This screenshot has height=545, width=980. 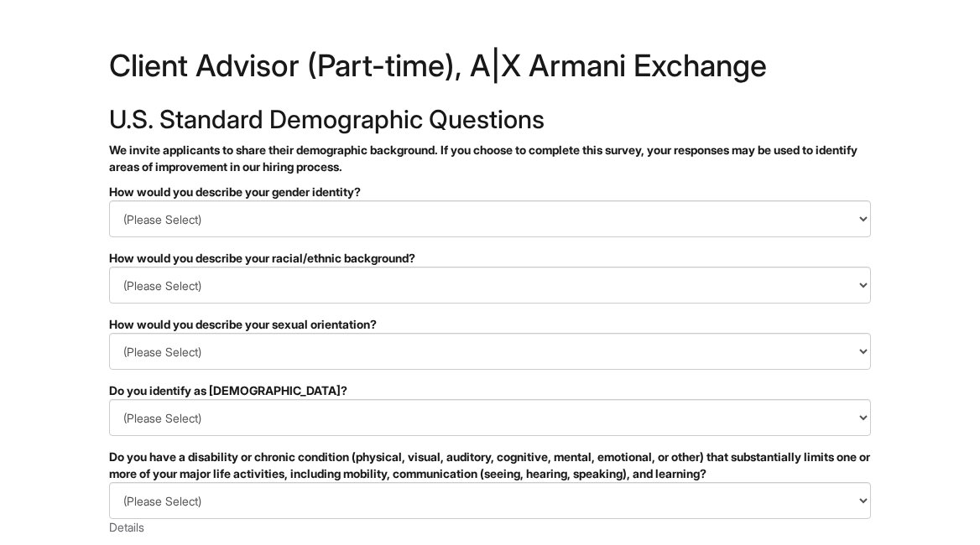 I want to click on select: How would you describe your racial/ethnic background?, so click(x=490, y=285).